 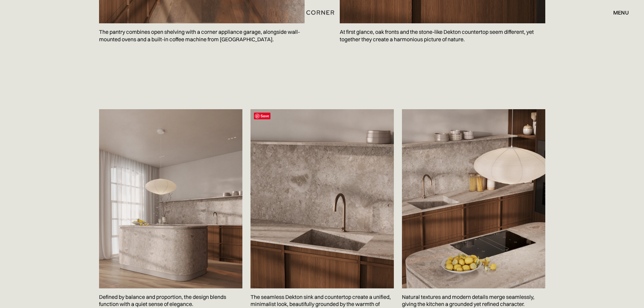 What do you see at coordinates (322, 12) in the screenshot?
I see `a: home` at bounding box center [322, 12].